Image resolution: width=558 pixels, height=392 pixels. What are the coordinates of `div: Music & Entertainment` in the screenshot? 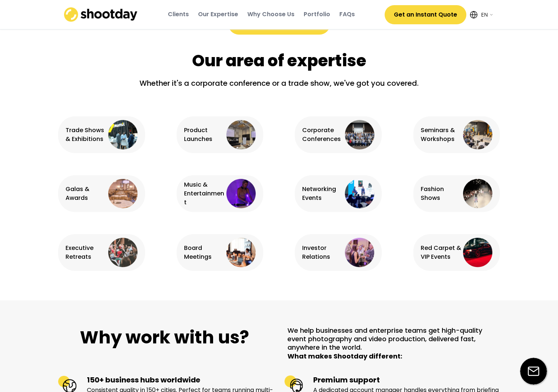 It's located at (204, 193).